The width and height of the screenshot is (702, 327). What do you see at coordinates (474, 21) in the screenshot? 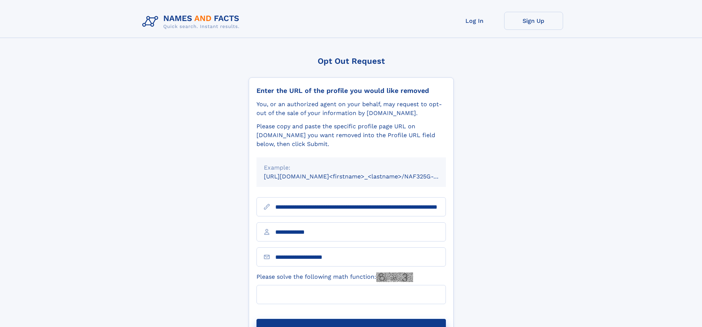
I see `a: Log In` at bounding box center [474, 21].